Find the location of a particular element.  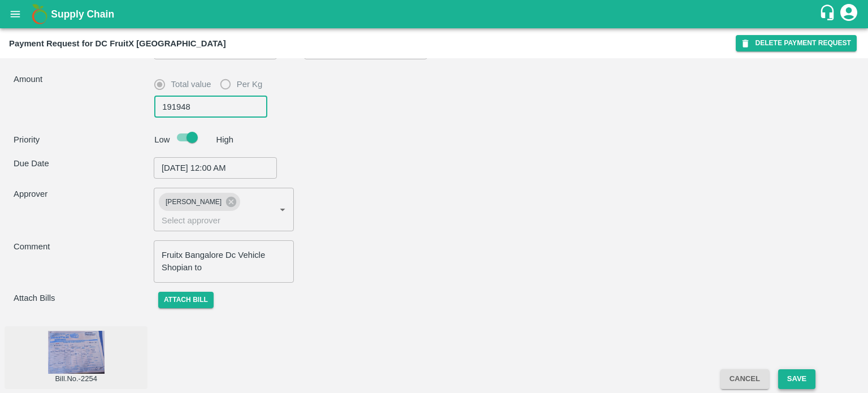

p: Comment is located at coordinates (83, 246).